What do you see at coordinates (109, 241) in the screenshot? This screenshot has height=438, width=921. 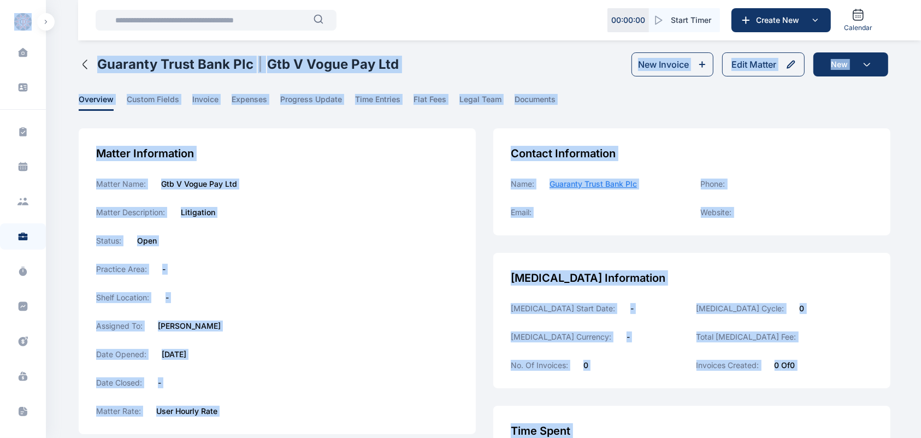 I see `label: Status:` at bounding box center [109, 241].